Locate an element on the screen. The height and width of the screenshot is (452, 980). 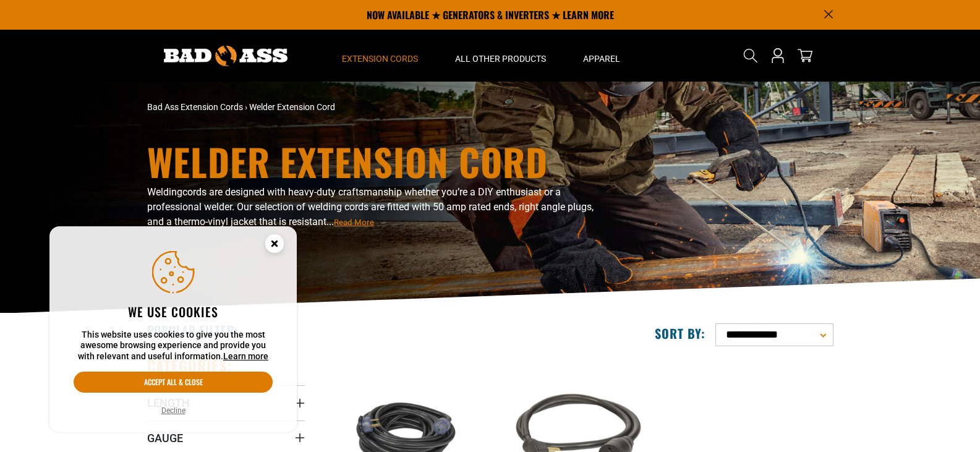
p: Welding is located at coordinates (373, 207).